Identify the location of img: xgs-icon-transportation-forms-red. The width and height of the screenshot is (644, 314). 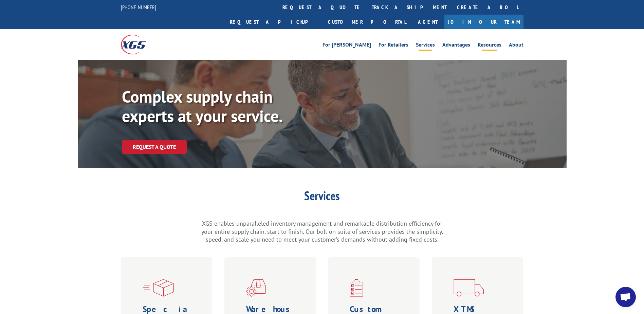
(469, 288).